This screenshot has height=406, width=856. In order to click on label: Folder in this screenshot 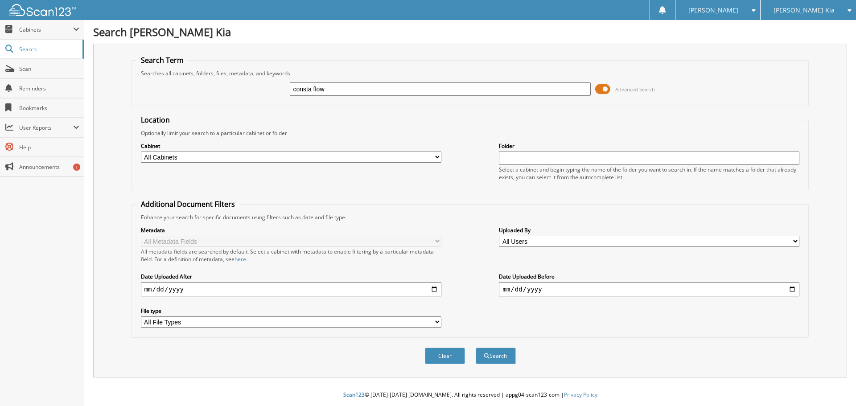, I will do `click(649, 146)`.